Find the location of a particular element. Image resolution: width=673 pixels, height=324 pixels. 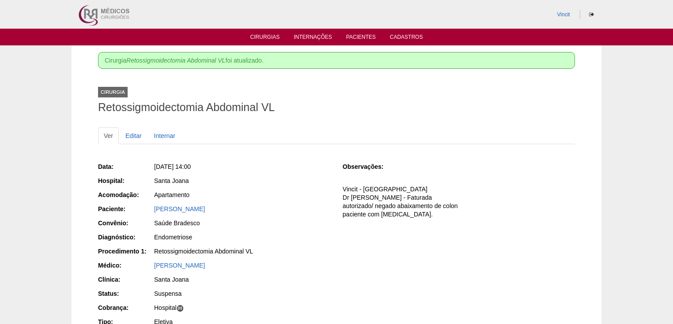

em: Retossigmoidectomia Abdominal VL is located at coordinates (176, 60).